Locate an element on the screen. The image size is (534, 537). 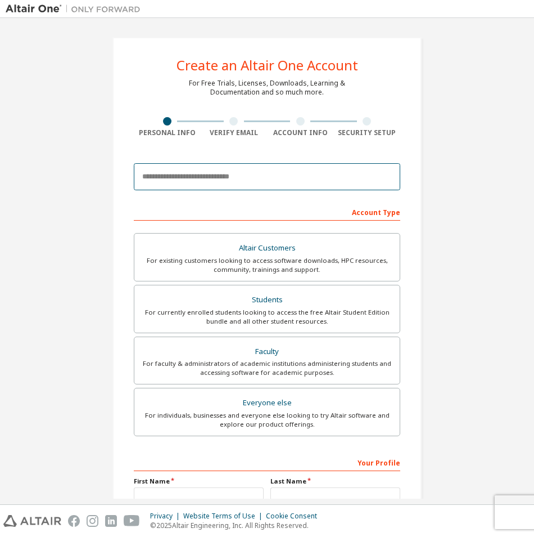
div: Security Setup is located at coordinates (367, 133).